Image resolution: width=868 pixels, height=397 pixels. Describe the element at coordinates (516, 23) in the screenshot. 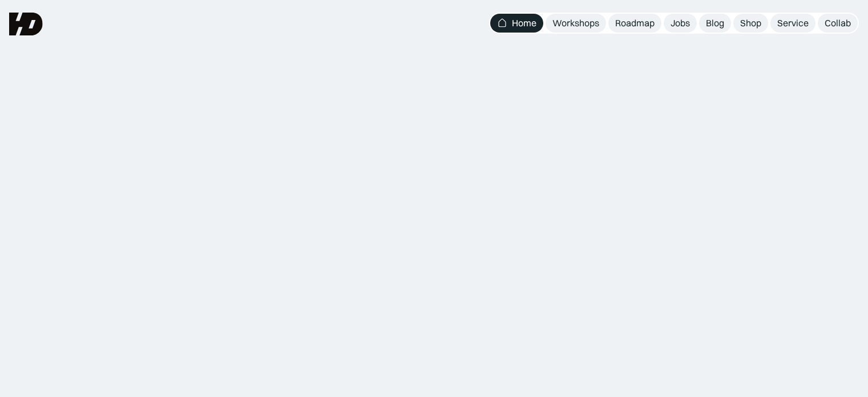

I see `a: Home` at that location.